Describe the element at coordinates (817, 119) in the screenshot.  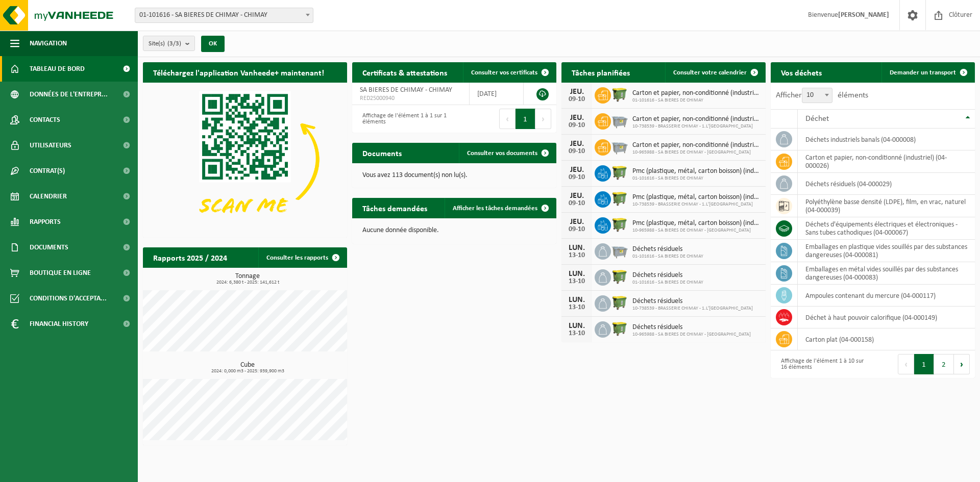
I see `span: Déchet` at that location.